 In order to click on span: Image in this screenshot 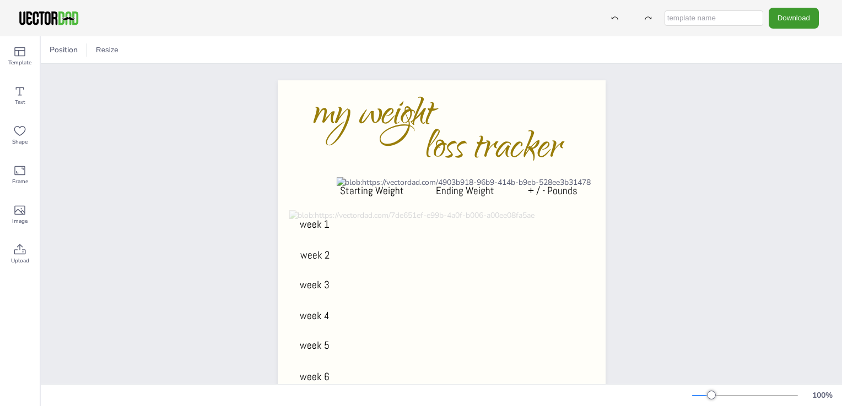, I will do `click(20, 221)`.